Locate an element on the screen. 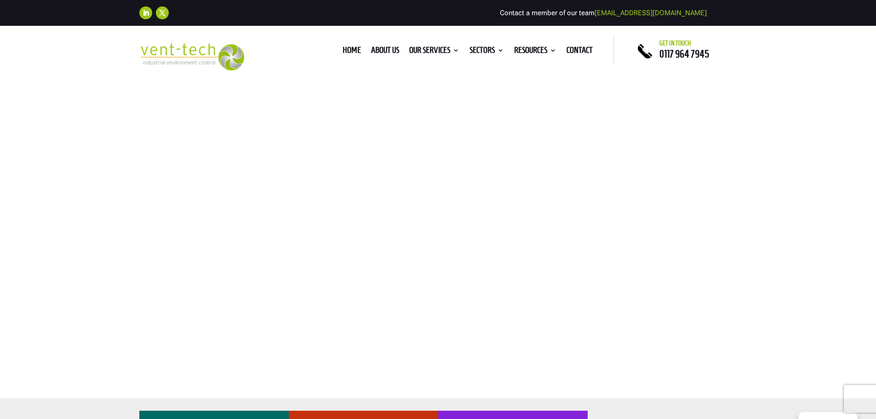 The image size is (876, 419). img: 2023-09-27T08_35_16.549ZVENT-TECH---Clear-background is located at coordinates (192, 57).